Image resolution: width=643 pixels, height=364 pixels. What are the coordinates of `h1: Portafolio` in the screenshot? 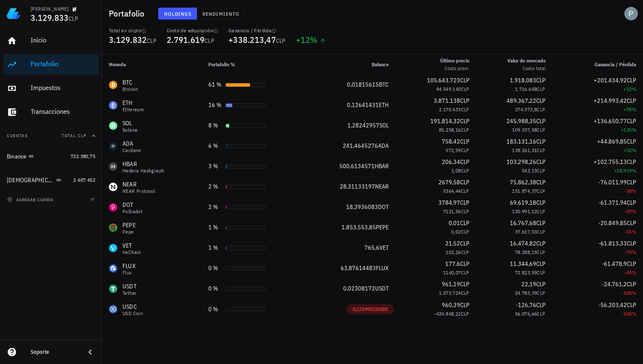 It's located at (128, 14).